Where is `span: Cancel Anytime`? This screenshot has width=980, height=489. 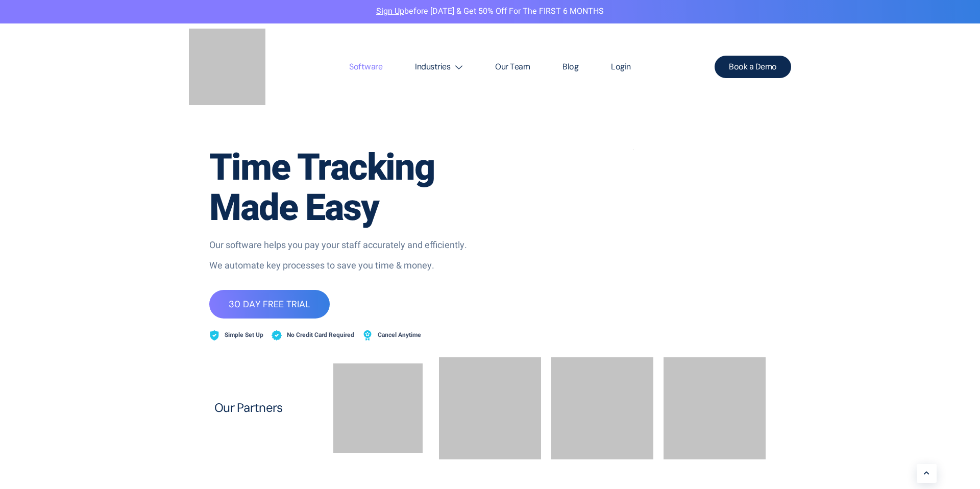
span: Cancel Anytime is located at coordinates (398, 336).